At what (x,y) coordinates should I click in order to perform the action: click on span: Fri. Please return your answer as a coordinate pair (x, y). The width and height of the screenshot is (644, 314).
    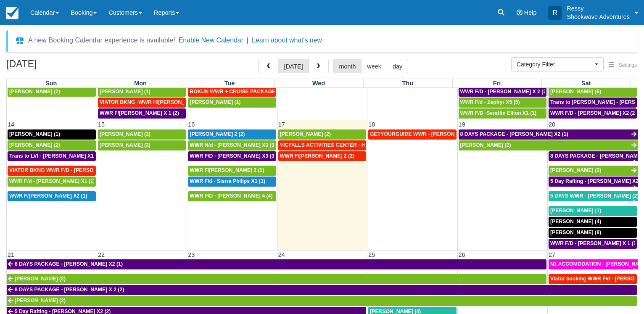
    Looking at the image, I should click on (497, 83).